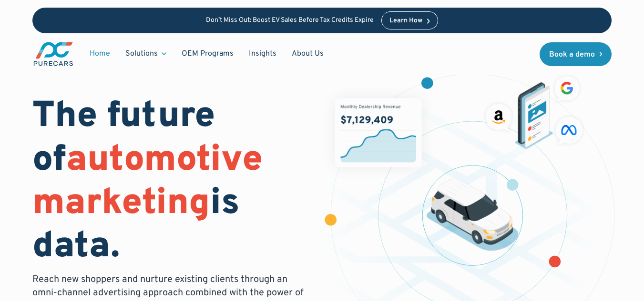  What do you see at coordinates (534, 111) in the screenshot?
I see `img: ads on social media and advertising partners` at bounding box center [534, 111].